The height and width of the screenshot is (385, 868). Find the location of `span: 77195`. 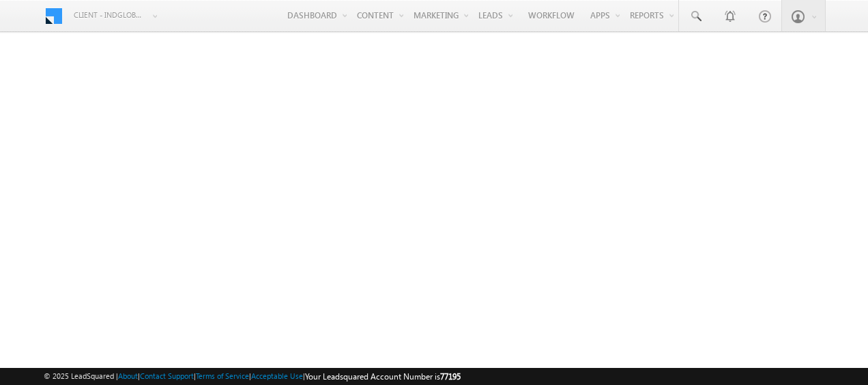

span: 77195 is located at coordinates (450, 376).